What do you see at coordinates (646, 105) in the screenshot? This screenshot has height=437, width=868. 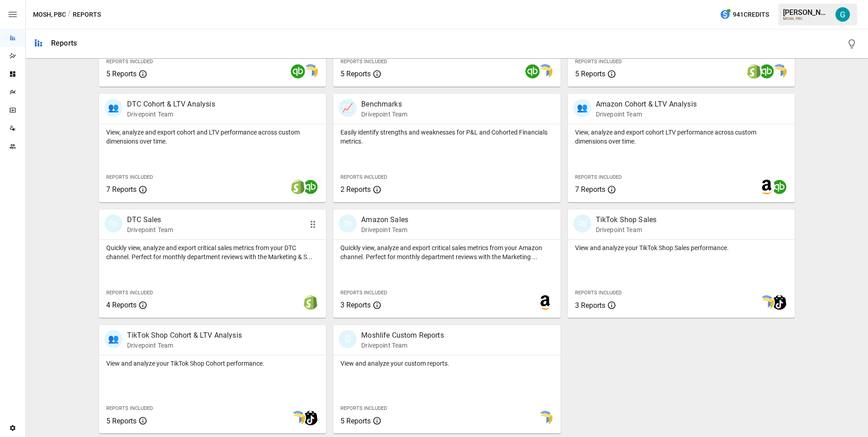 I see `p: Amazon Cohort & LTV Analysis` at bounding box center [646, 105].